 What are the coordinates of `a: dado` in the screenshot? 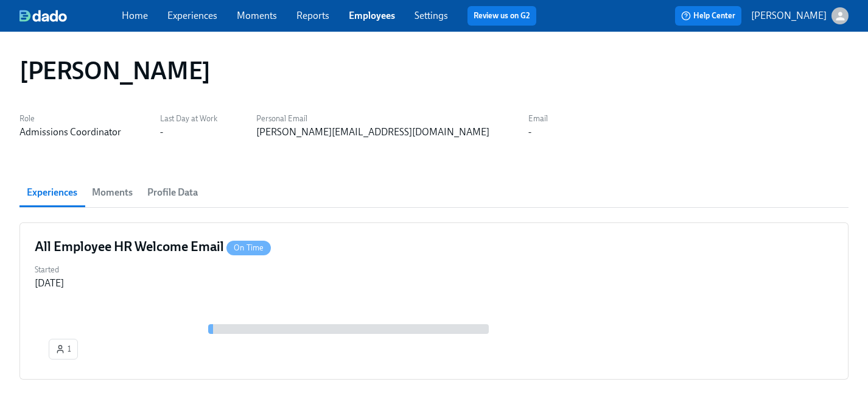 It's located at (71, 16).